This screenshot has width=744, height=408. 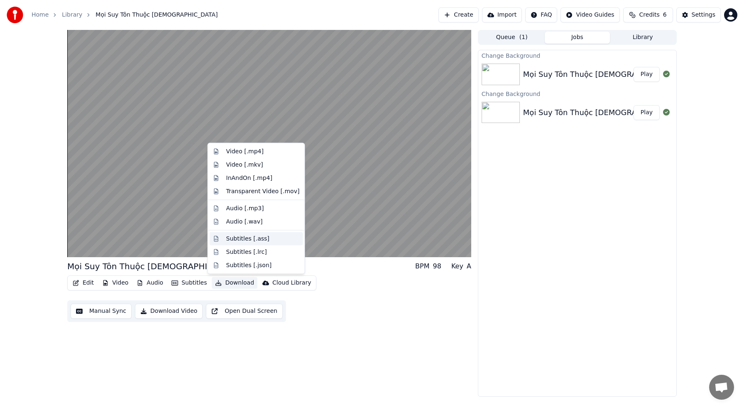 What do you see at coordinates (249, 178) in the screenshot?
I see `div: InAndOn [.mp4]` at bounding box center [249, 178].